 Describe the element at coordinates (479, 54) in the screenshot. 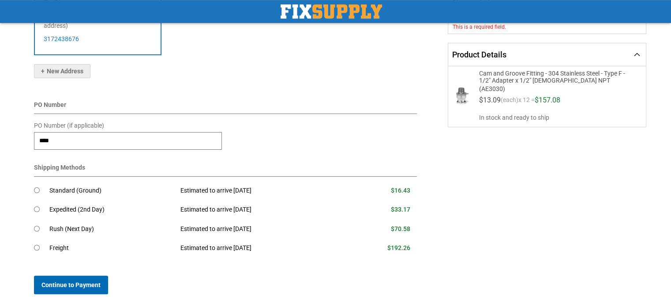

I see `span: Product Details` at that location.